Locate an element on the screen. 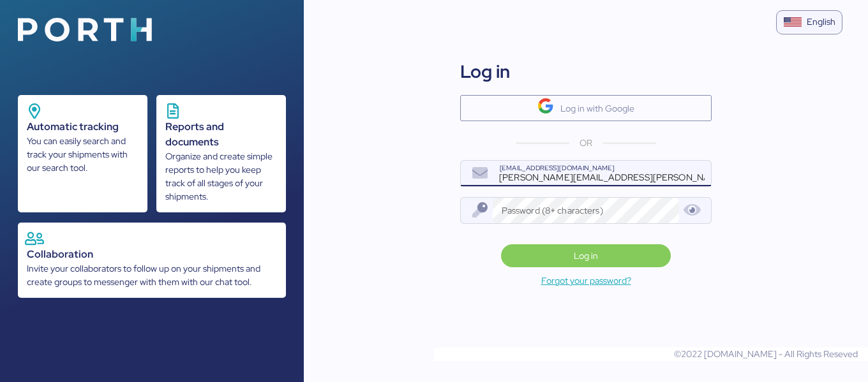  div: Organize and create simple reports to help you keep track of all stages of your shipments. is located at coordinates (221, 177).